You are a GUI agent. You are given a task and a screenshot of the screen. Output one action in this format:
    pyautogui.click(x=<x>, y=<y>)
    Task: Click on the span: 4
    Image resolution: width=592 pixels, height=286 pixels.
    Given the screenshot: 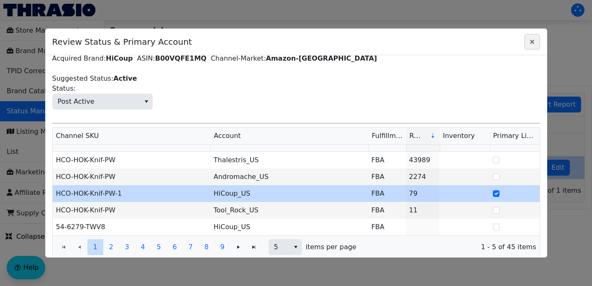 What is the action you would take?
    pyautogui.click(x=143, y=247)
    